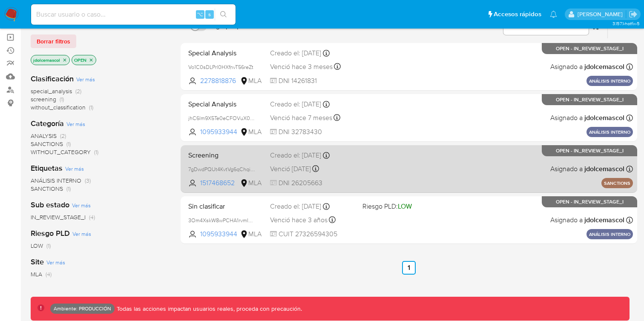 The image size is (644, 321). I want to click on span: 3.157.1-hotfix-5, so click(626, 24).